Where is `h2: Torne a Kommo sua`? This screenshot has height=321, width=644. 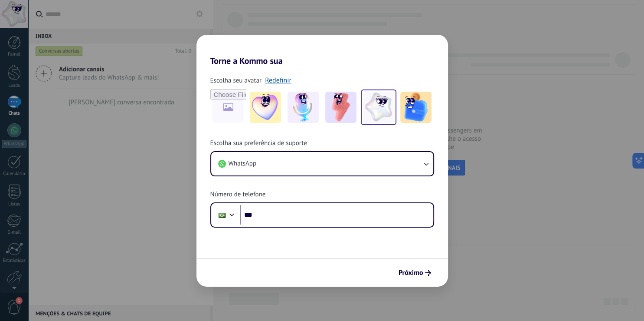
h2: Torne a Kommo sua is located at coordinates (322, 51).